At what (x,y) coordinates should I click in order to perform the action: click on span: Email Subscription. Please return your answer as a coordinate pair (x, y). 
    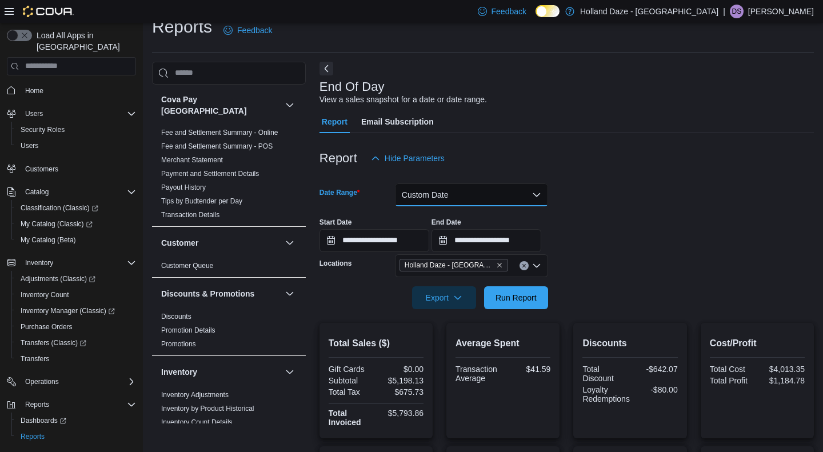
    Looking at the image, I should click on (397, 122).